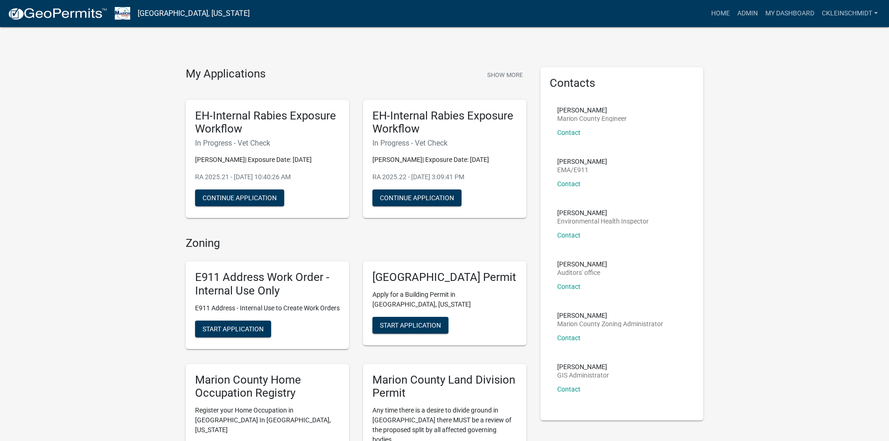 This screenshot has height=441, width=889. I want to click on a: Home, so click(720, 14).